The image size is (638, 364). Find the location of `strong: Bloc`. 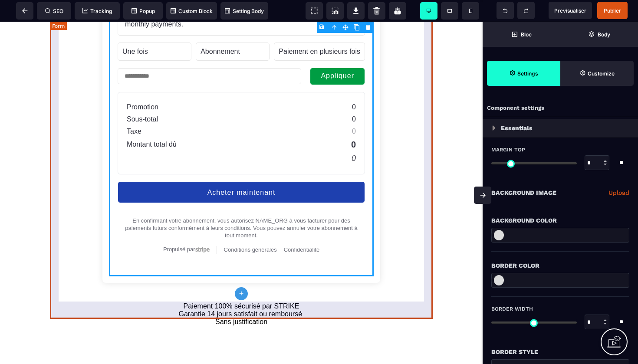

strong: Bloc is located at coordinates (527, 35).